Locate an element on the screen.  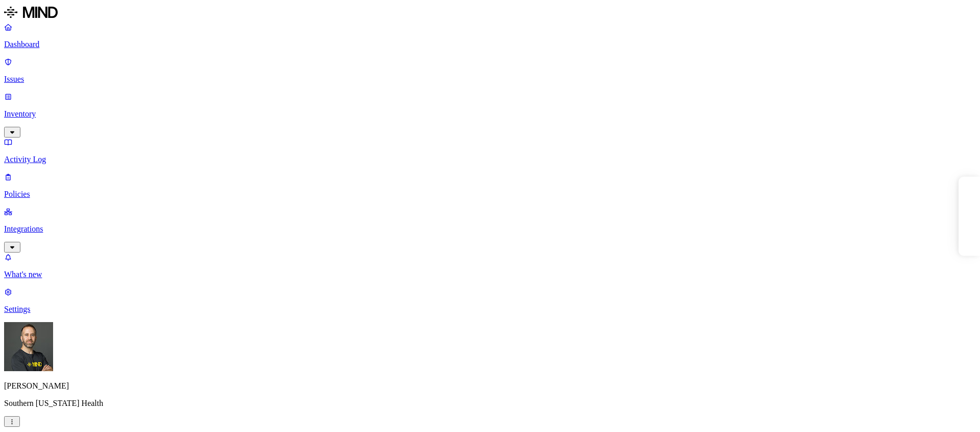
p: Settings is located at coordinates (490, 309).